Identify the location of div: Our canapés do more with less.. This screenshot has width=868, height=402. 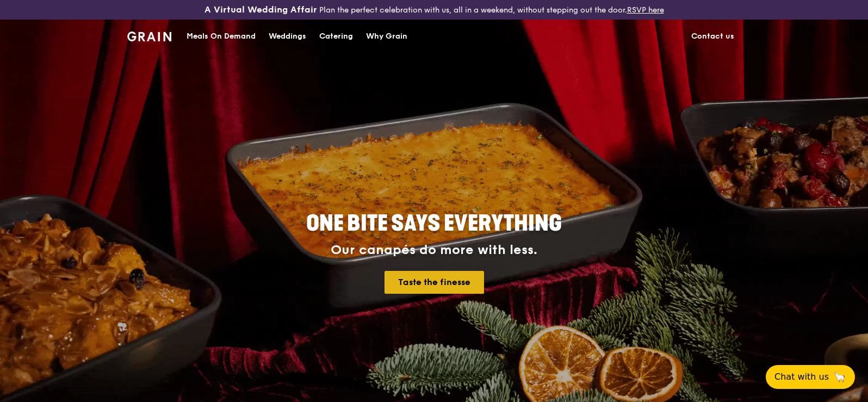
(434, 250).